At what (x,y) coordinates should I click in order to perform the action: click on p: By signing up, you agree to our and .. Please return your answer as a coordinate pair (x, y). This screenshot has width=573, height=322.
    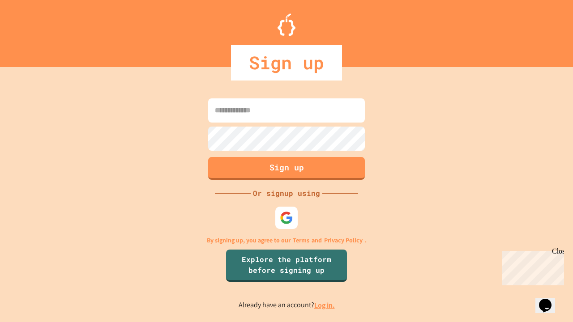
    Looking at the image, I should click on (286, 240).